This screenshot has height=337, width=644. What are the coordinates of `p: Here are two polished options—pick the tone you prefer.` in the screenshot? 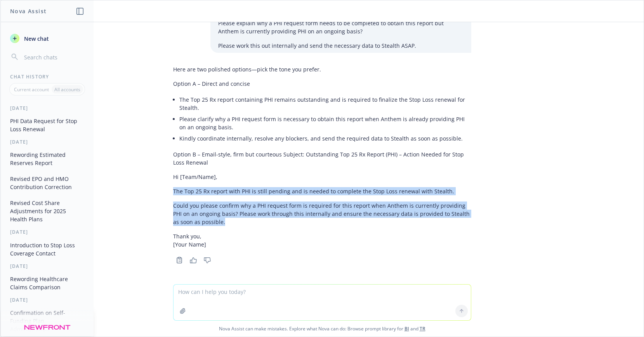 It's located at (322, 69).